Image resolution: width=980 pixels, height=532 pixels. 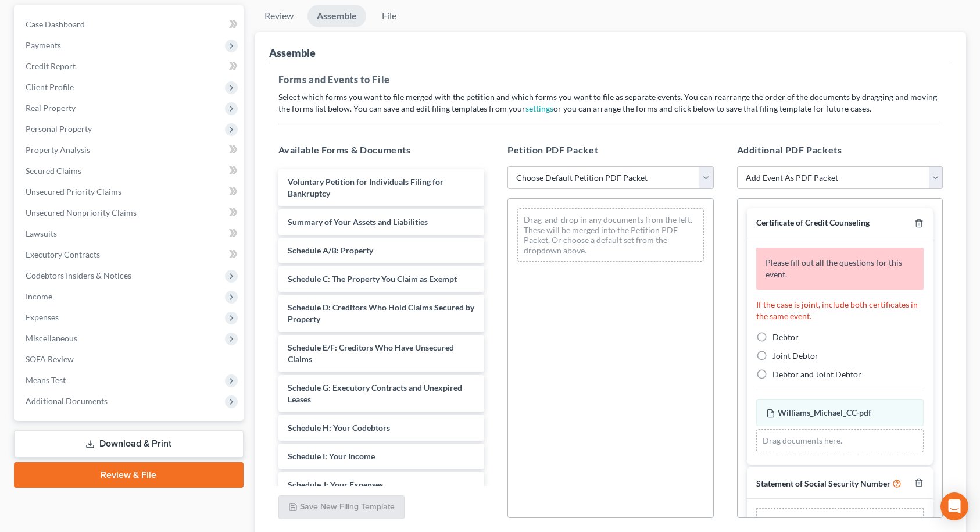 I want to click on a: Credit Report, so click(x=130, y=66).